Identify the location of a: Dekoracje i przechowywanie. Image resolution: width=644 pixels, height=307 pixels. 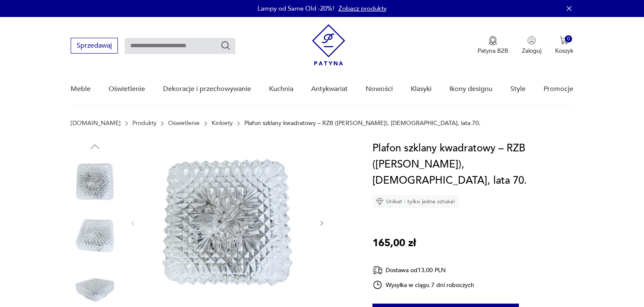
(207, 89).